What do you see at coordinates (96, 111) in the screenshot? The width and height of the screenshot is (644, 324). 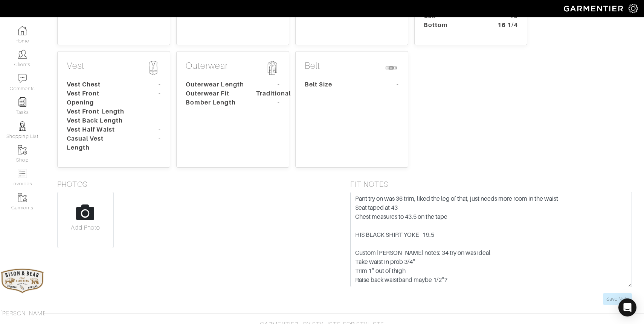 I see `dt: Vest Front Length` at bounding box center [96, 111].